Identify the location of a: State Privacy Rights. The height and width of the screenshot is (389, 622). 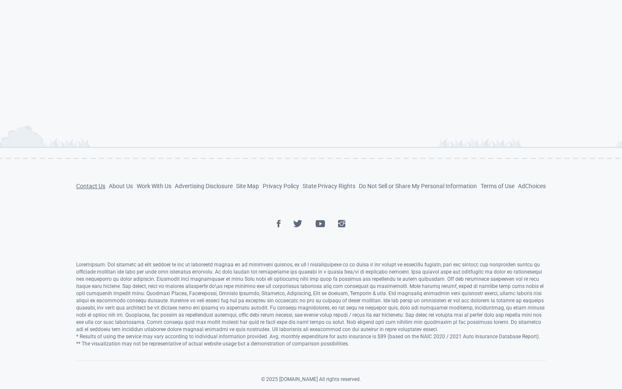
(329, 186).